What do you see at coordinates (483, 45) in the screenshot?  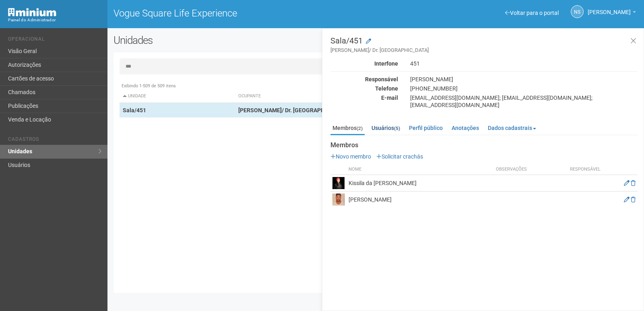 I see `h3: Sala/451` at bounding box center [483, 45].